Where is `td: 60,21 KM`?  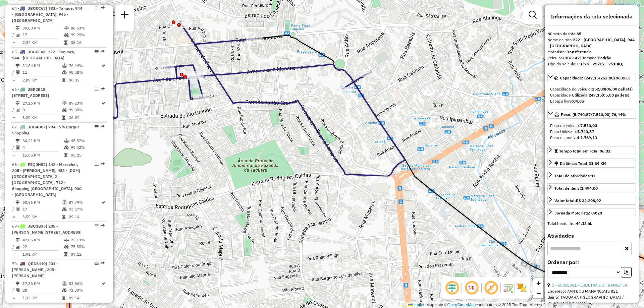
td: 60,21 KM is located at coordinates (43, 141).